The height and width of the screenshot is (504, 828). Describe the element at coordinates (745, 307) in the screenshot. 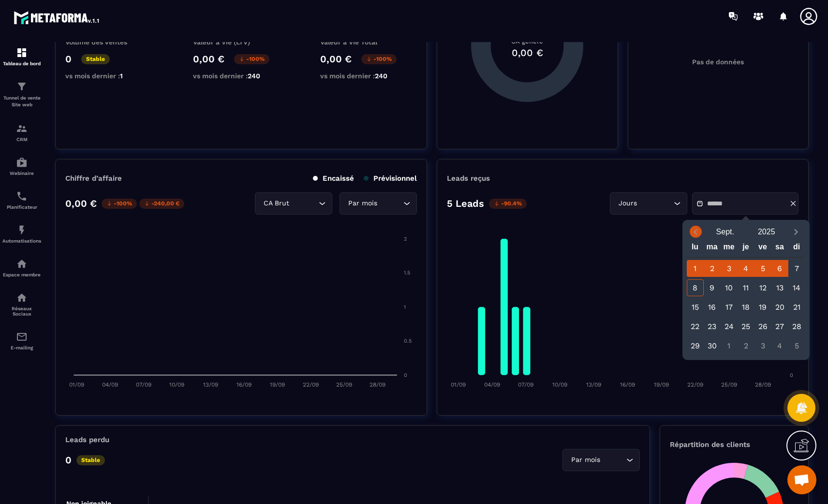

I see `div: 18` at that location.